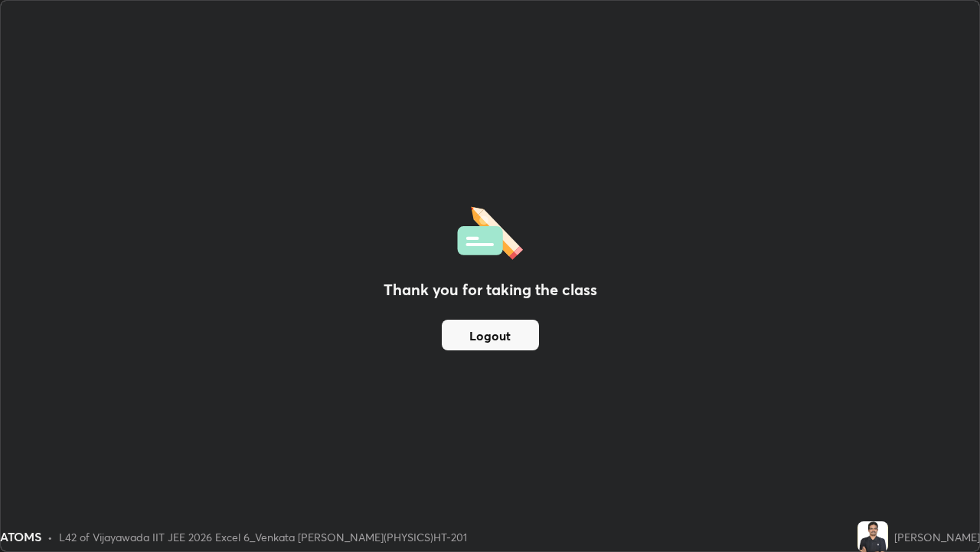  What do you see at coordinates (873, 537) in the screenshot?
I see `img: 7cf467343a4d49629c73f8aa1f9e36e2.jpg` at bounding box center [873, 537].